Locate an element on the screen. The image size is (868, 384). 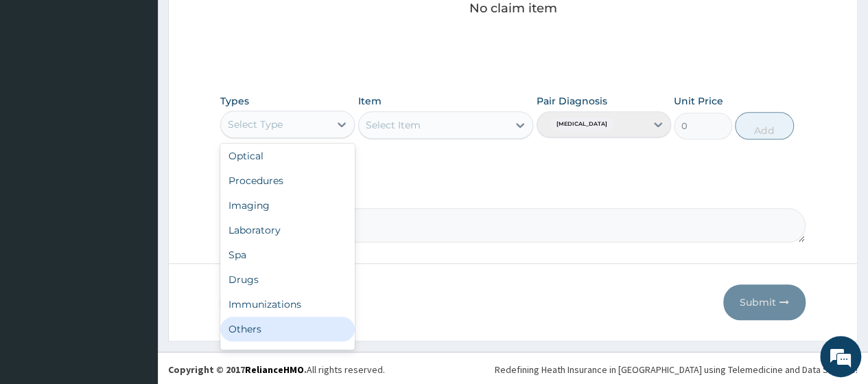
div: Select Type is located at coordinates (255, 124).